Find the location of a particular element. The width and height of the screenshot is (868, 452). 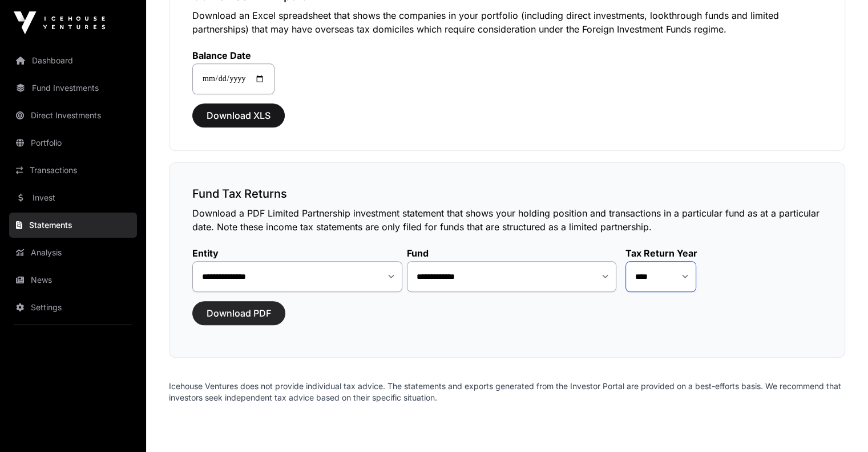

a: Fund Investments is located at coordinates (73, 88).